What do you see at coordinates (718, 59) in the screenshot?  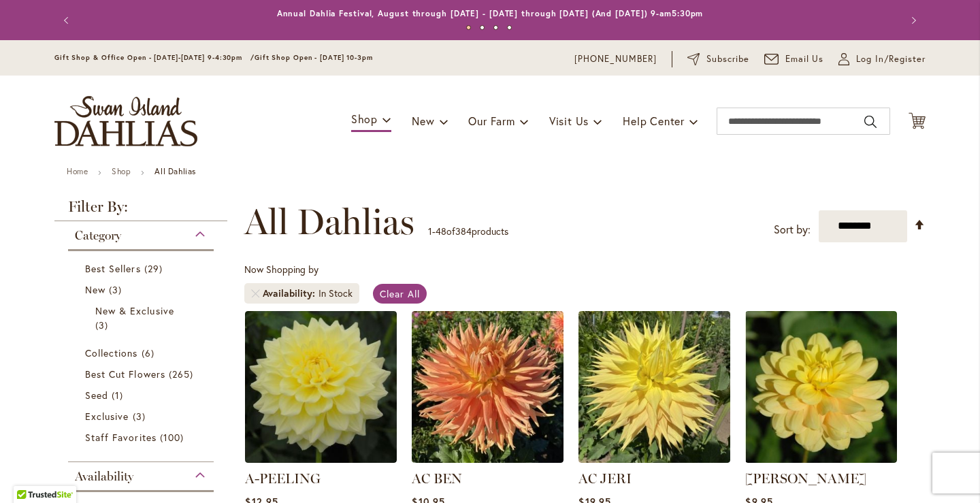 I see `a: Subscribe` at bounding box center [718, 59].